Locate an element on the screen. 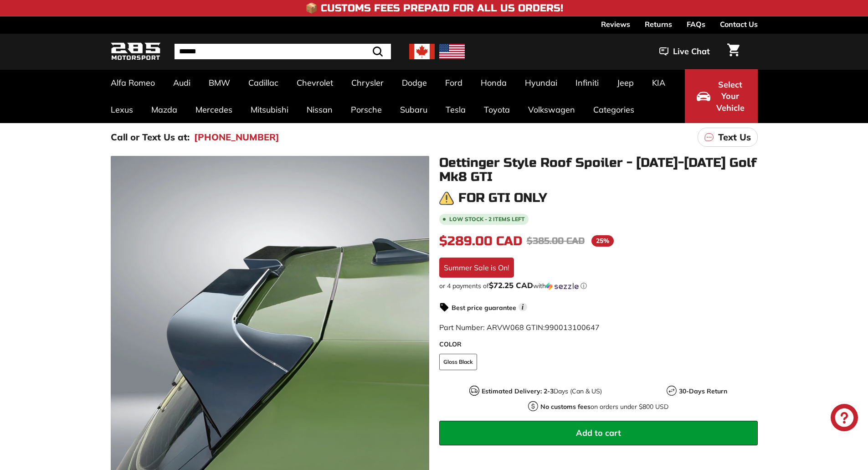  span: 990013100647 is located at coordinates (572, 328).